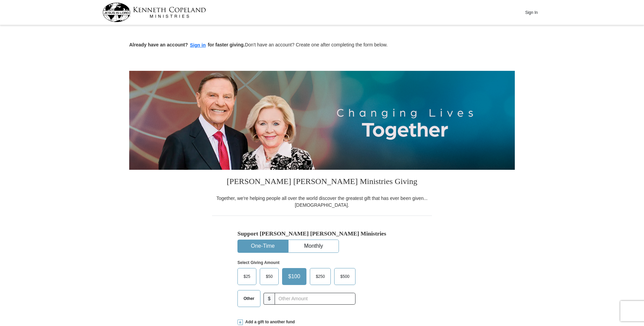 The height and width of the screenshot is (326, 644). What do you see at coordinates (294, 276) in the screenshot?
I see `span: $100` at bounding box center [294, 276].